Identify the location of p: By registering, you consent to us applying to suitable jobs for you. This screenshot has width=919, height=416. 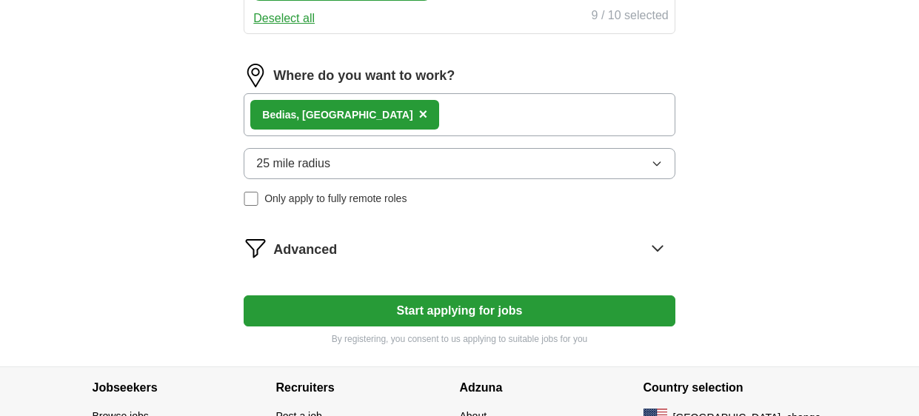
(459, 339).